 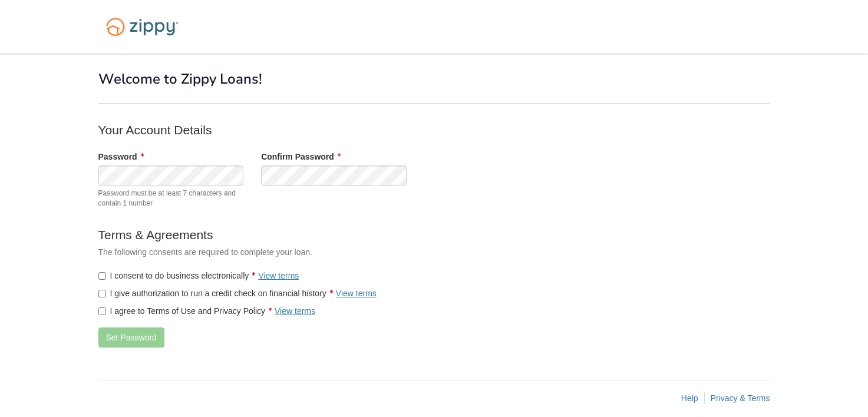 What do you see at coordinates (334, 235) in the screenshot?
I see `p: Terms & Agreements` at bounding box center [334, 235].